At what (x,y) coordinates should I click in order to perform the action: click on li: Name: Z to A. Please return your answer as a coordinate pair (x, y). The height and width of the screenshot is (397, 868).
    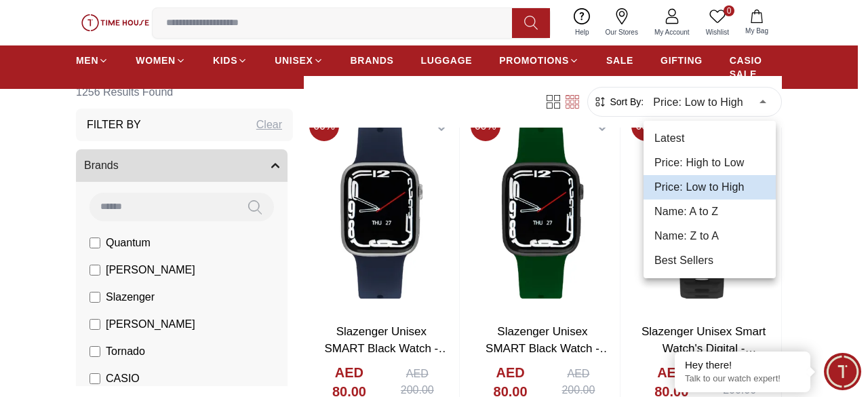
    Looking at the image, I should click on (709, 236).